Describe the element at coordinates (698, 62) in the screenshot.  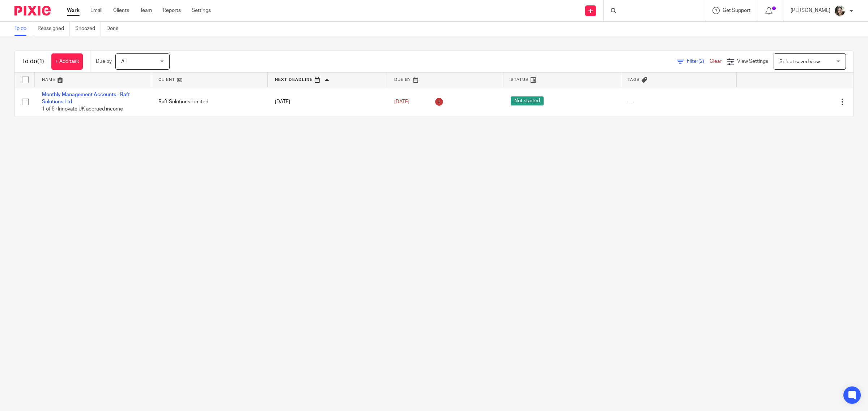
I see `span: Filter` at that location.